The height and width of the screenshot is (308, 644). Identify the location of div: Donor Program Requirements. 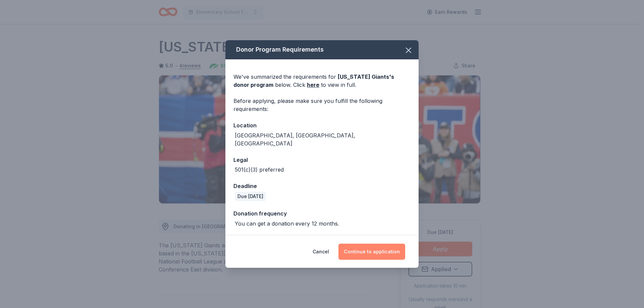
(322, 49).